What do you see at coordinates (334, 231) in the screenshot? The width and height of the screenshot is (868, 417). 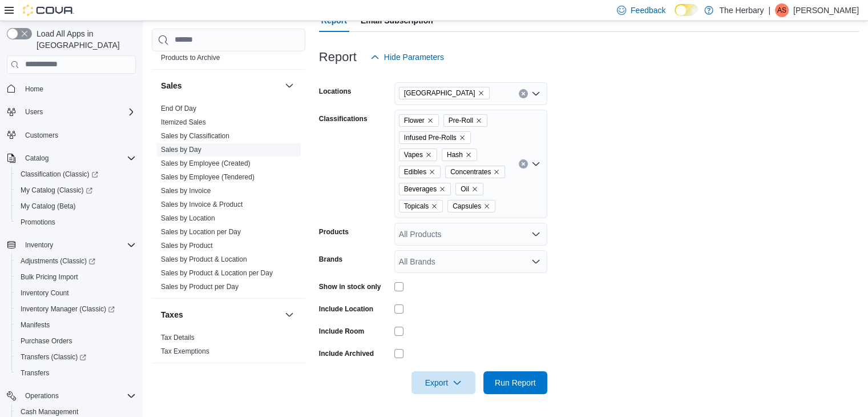 I see `label: Products` at bounding box center [334, 231].